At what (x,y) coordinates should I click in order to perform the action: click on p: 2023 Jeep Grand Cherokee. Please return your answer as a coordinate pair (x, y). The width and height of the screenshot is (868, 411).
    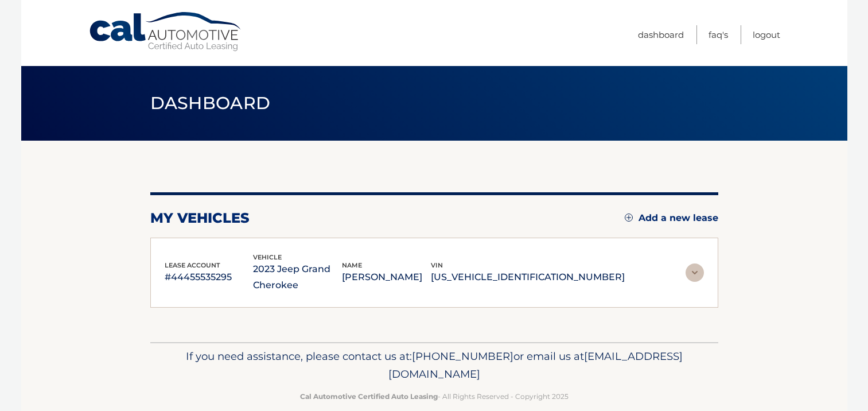
    Looking at the image, I should click on (297, 277).